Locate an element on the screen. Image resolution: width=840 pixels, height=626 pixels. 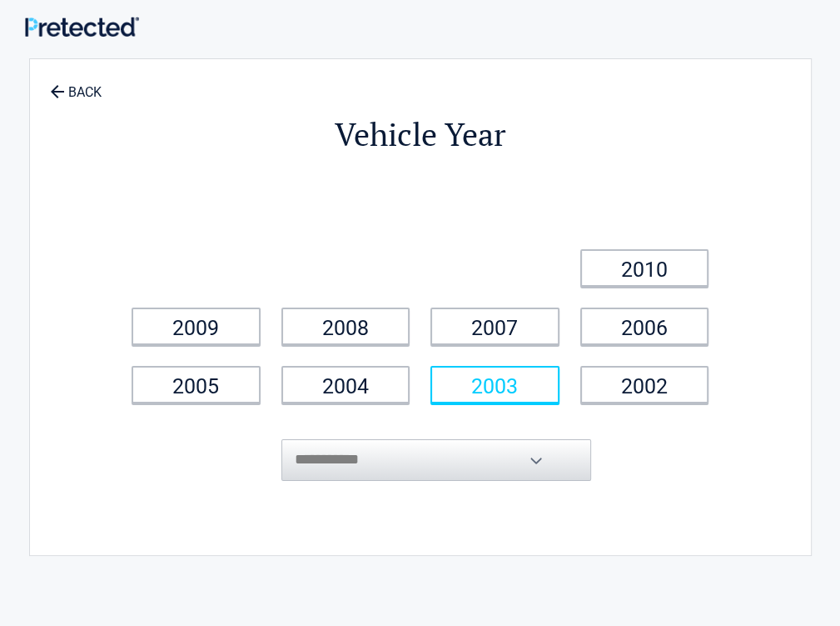
a: 2009 is located at coordinates (196, 326).